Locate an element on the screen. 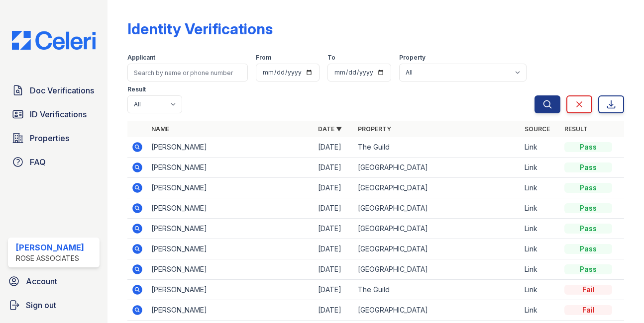 The image size is (644, 323). label: Property is located at coordinates (412, 58).